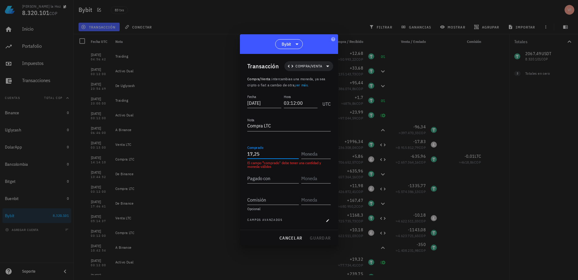  Describe the element at coordinates (289, 209) in the screenshot. I see `div: Opcional` at that location.